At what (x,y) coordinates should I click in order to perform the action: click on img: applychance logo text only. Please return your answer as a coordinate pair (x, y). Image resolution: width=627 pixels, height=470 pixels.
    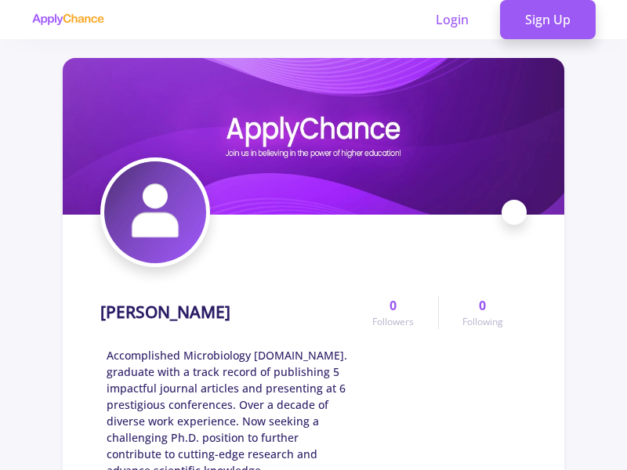
    Looking at the image, I should click on (67, 20).